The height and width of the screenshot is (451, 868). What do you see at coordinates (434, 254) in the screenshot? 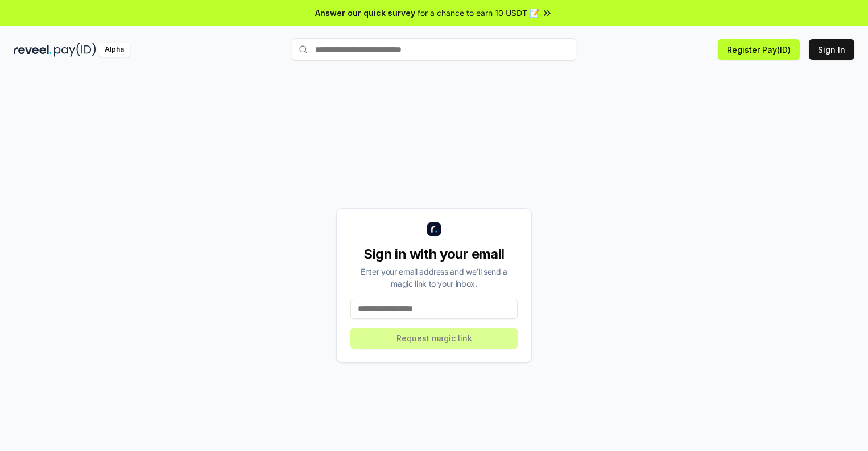
I see `div: Sign in with your email` at bounding box center [434, 254].